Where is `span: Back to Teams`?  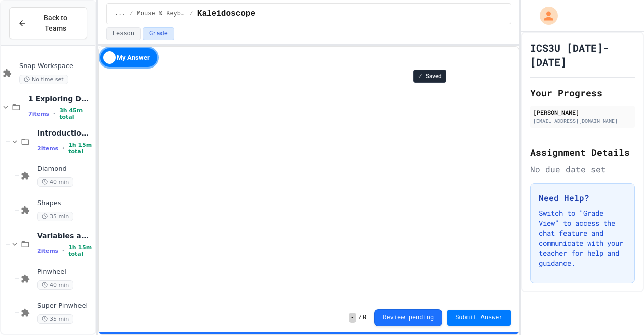 span: Back to Teams is located at coordinates (55, 23).